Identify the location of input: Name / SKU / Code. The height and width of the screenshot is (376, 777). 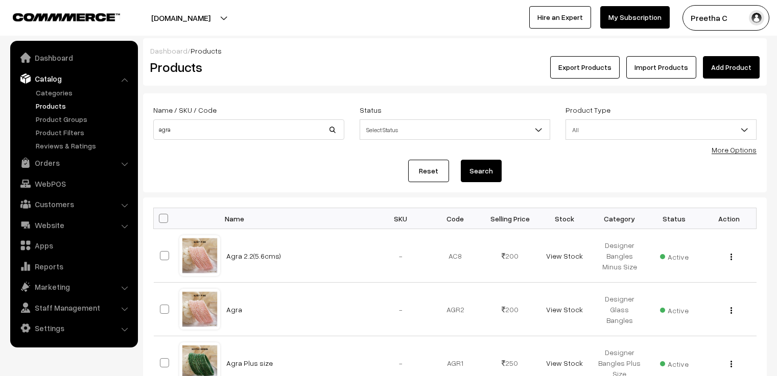
(249, 130).